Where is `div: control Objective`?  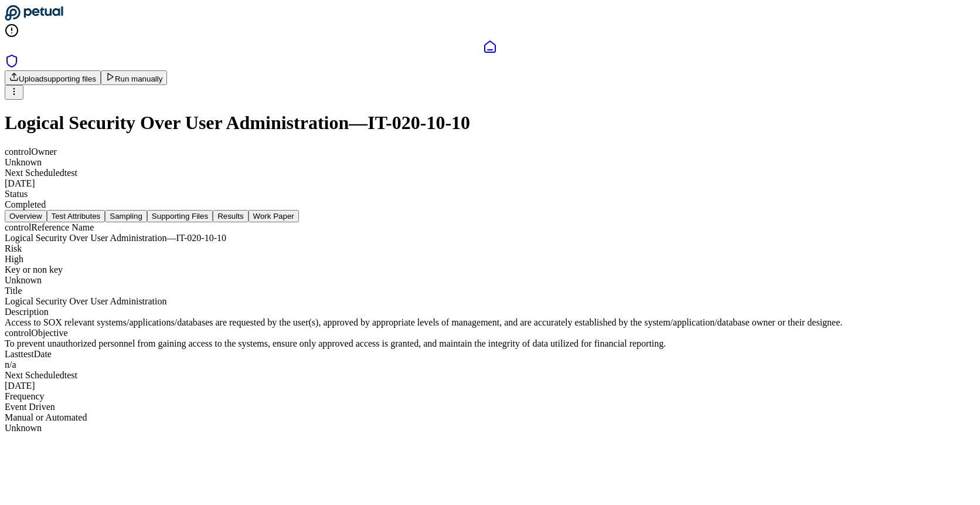 div: control Objective is located at coordinates (490, 333).